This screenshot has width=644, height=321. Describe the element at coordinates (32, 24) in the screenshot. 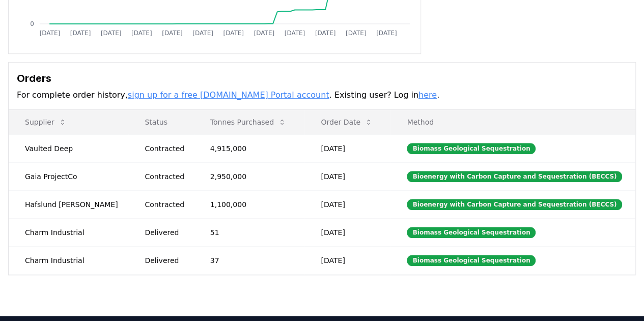

I see `tspan: 0` at that location.